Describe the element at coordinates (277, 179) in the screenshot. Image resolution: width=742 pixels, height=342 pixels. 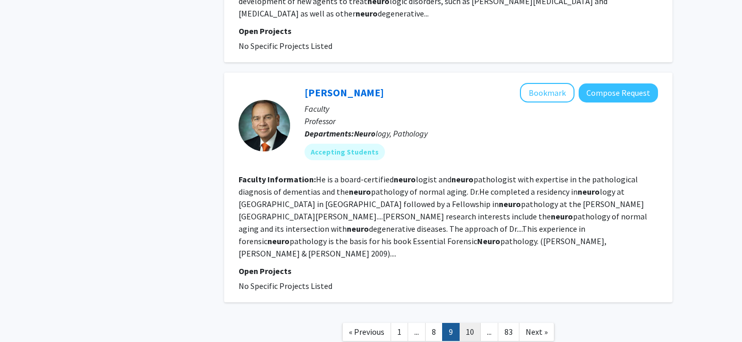
I see `b: Faculty Information:` at that location.